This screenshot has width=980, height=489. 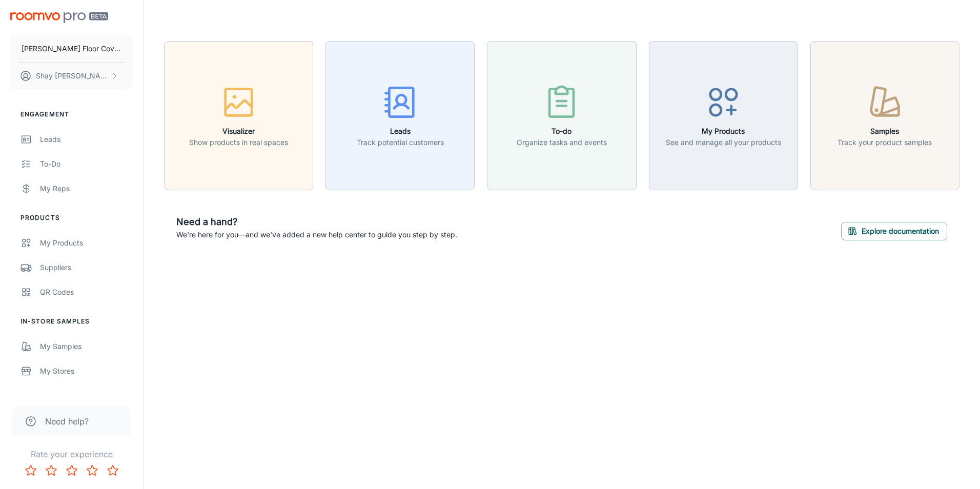 What do you see at coordinates (238, 131) in the screenshot?
I see `h6: Visualizer` at bounding box center [238, 131].